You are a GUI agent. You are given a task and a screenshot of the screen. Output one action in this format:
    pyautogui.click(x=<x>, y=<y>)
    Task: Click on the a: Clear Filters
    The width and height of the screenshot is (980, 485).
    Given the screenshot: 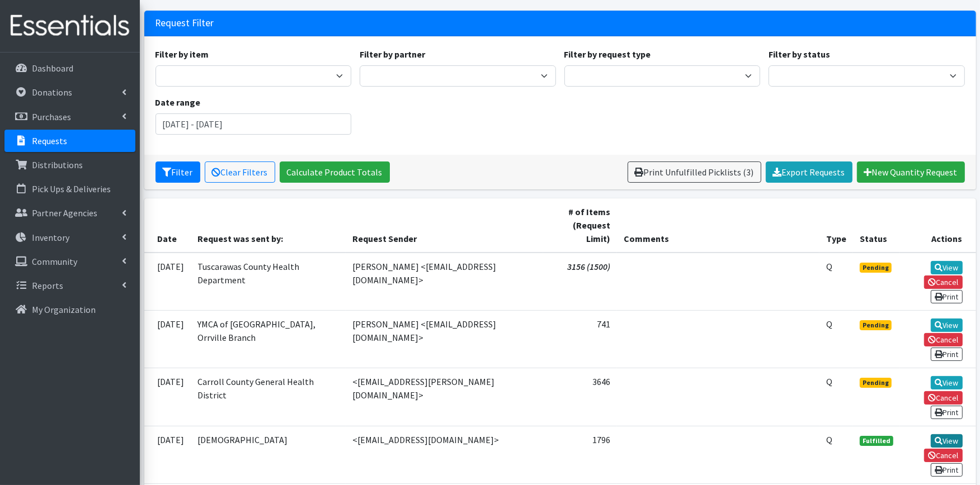 What is the action you would take?
    pyautogui.click(x=240, y=172)
    